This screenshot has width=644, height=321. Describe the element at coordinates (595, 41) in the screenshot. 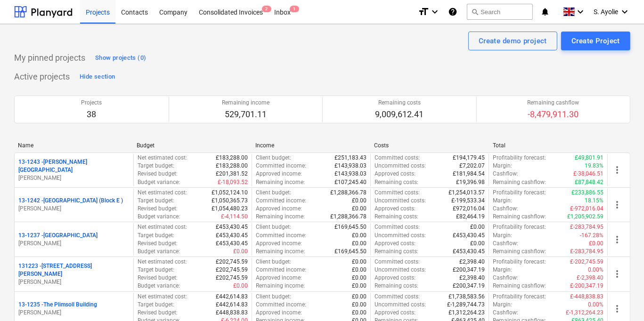

I see `div: Create Project` at that location.